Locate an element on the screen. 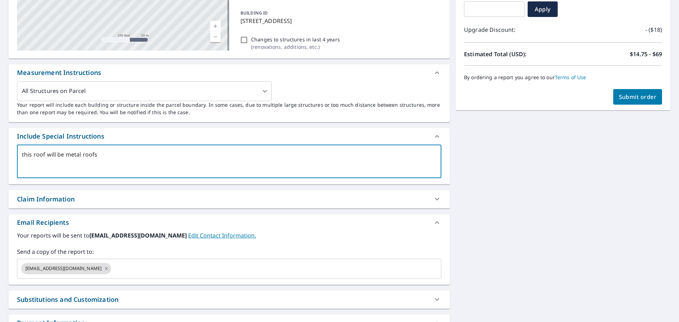  p: By ordering a report you agree to our is located at coordinates (563, 77).